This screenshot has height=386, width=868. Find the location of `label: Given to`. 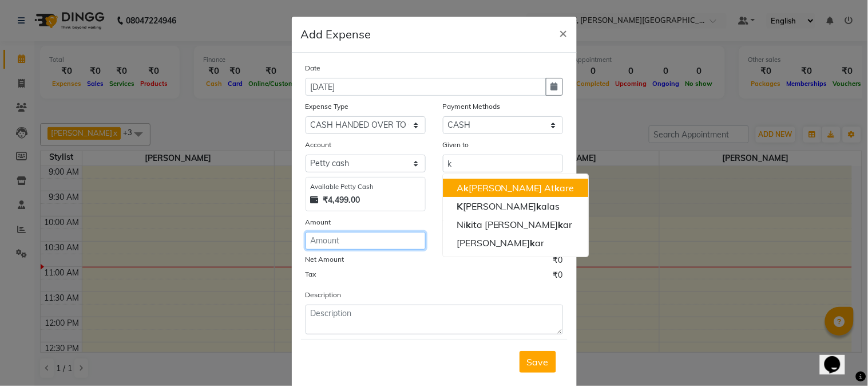

label: Given to is located at coordinates (456, 145).